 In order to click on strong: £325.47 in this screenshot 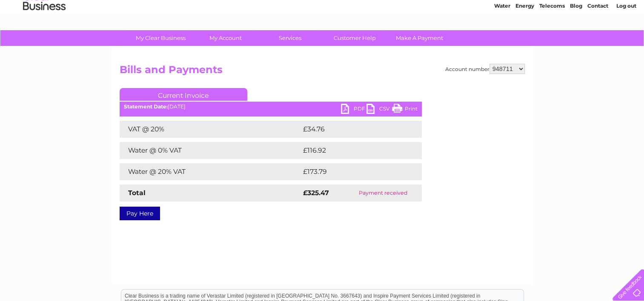, I will do `click(316, 192)`.